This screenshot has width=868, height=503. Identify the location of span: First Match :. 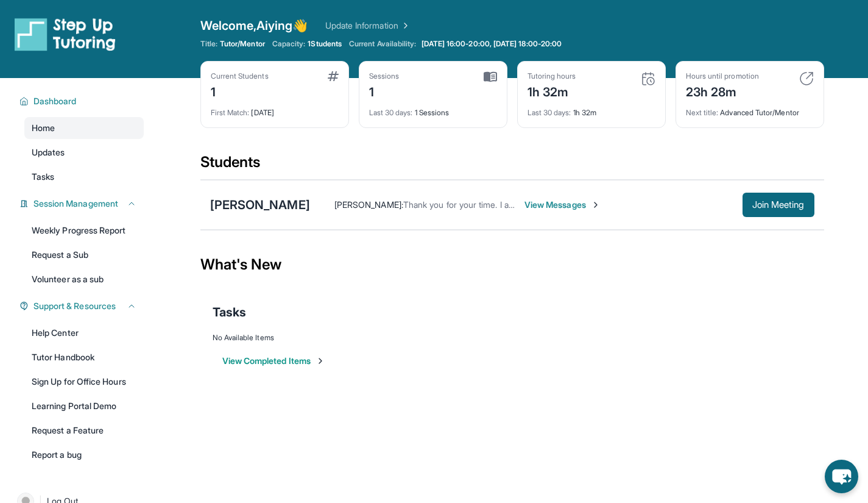
(230, 112).